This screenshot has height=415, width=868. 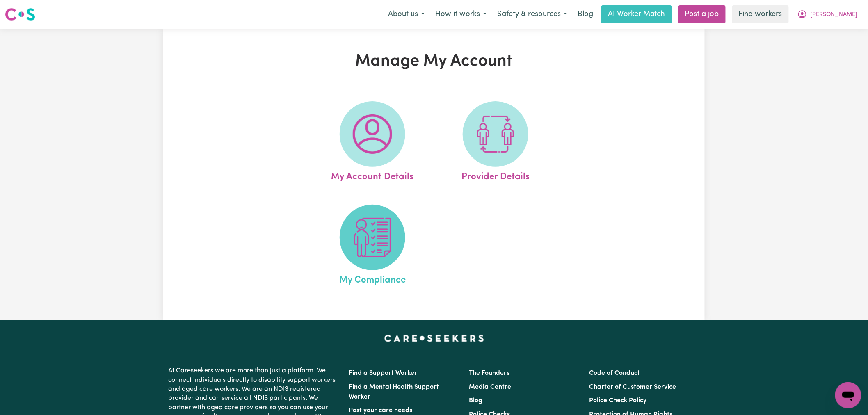 I want to click on a: My Compliance, so click(x=372, y=246).